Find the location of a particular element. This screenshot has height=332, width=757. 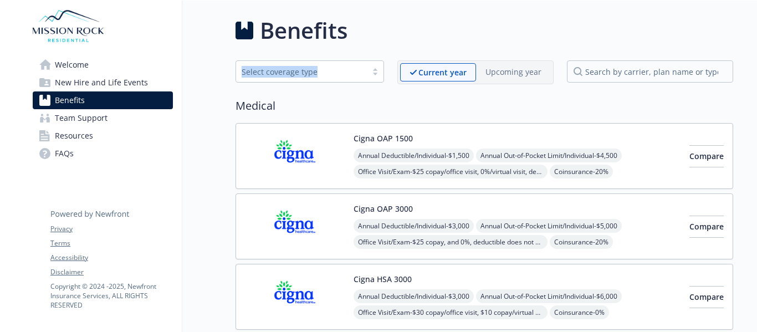

span: Office Visit/Exam - $25 copay/office visit, 0%/virtual visit, deductible does not apply is located at coordinates (451, 171).